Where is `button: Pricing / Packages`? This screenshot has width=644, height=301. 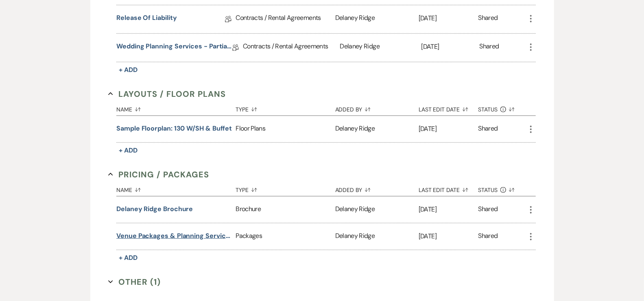 button: Pricing / Packages is located at coordinates (159, 175).